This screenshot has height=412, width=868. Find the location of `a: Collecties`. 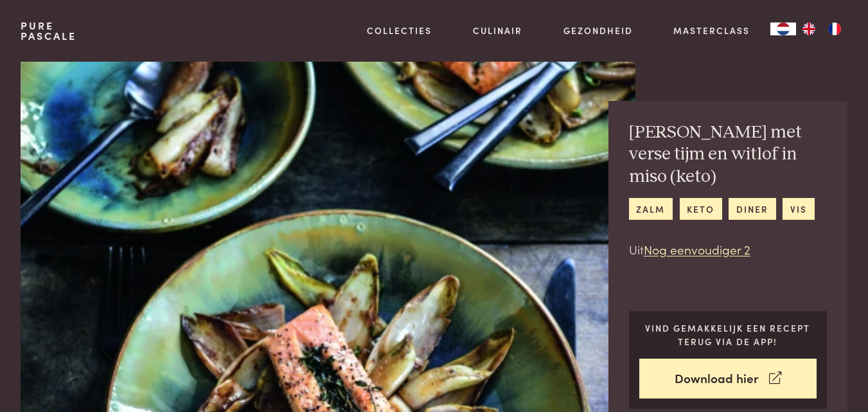

a: Collecties is located at coordinates (399, 30).